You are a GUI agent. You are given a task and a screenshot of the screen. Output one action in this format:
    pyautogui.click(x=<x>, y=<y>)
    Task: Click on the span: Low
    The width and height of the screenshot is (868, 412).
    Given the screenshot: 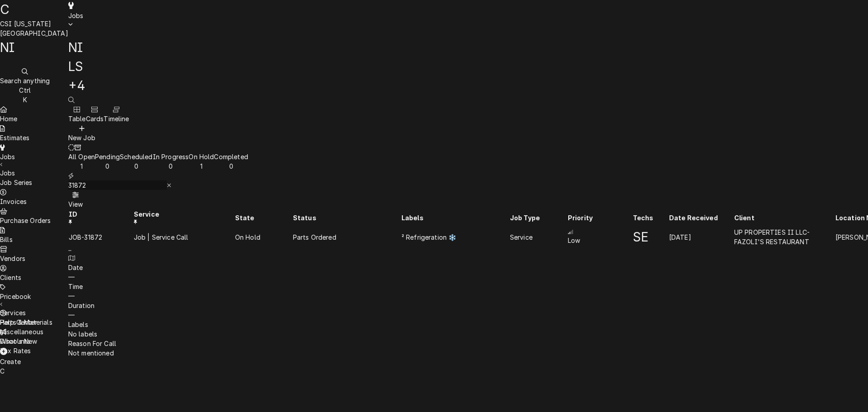 What is the action you would take?
    pyautogui.click(x=574, y=240)
    